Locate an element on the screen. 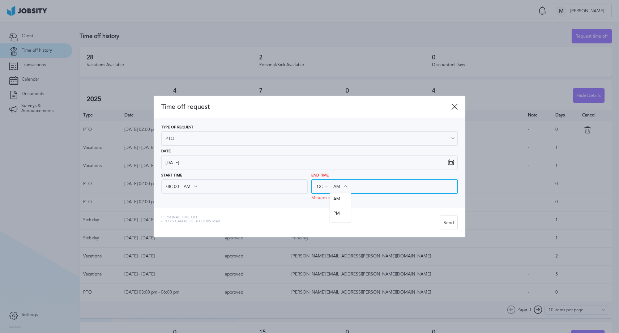  span: PM is located at coordinates (340, 215).